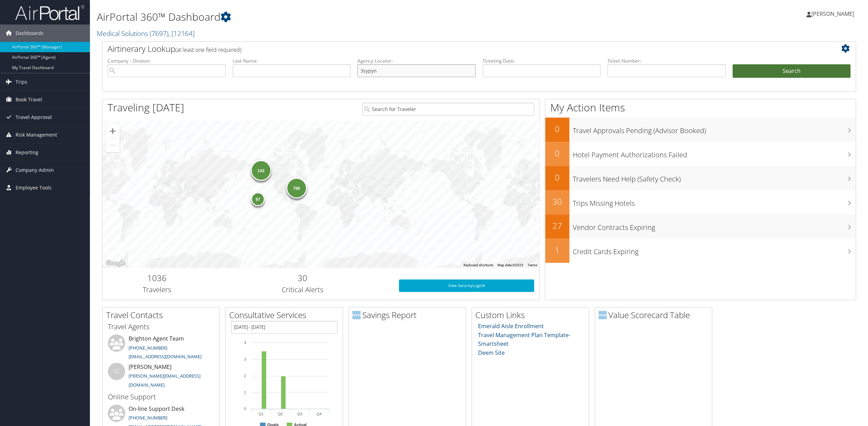 Image resolution: width=868 pixels, height=426 pixels. Describe the element at coordinates (116, 371) in the screenshot. I see `div: SC` at that location.